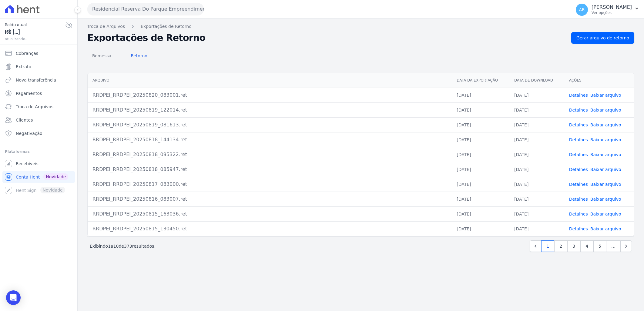 Image resolution: width=644 pixels, height=311 pixels. I want to click on span: Remessa, so click(102, 56).